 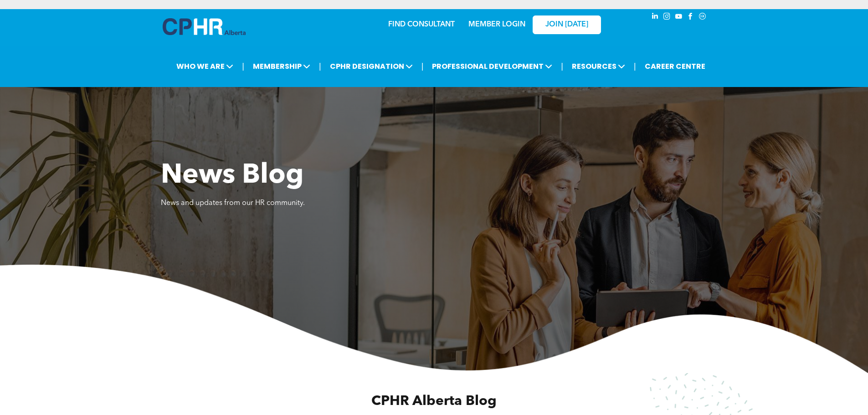 What do you see at coordinates (371, 66) in the screenshot?
I see `span: CPHR DESIGNATION` at bounding box center [371, 66].